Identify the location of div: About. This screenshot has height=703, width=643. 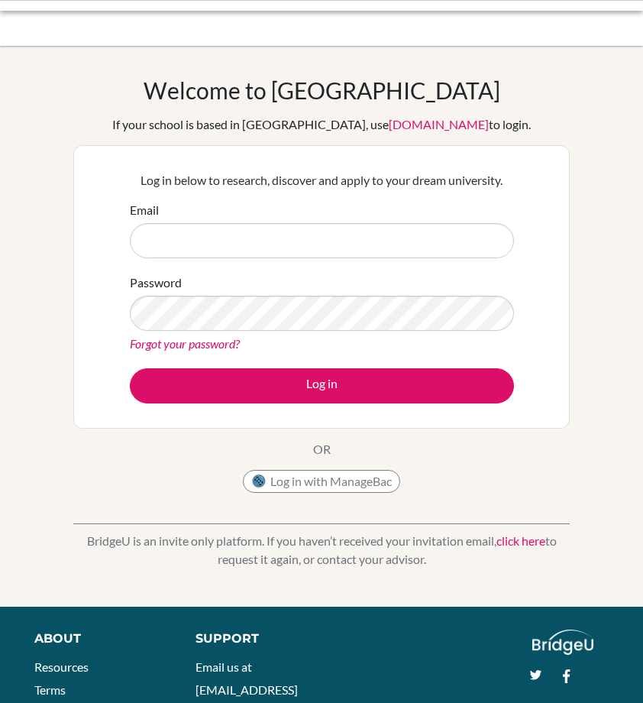
(98, 639).